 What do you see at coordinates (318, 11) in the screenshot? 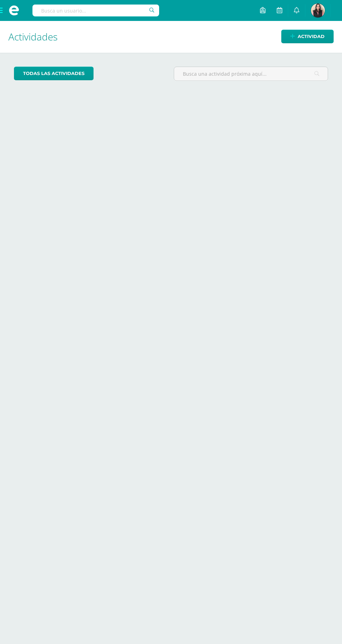
I see `img: fb56935bba63daa7fe05cf2484700457.png` at bounding box center [318, 11].